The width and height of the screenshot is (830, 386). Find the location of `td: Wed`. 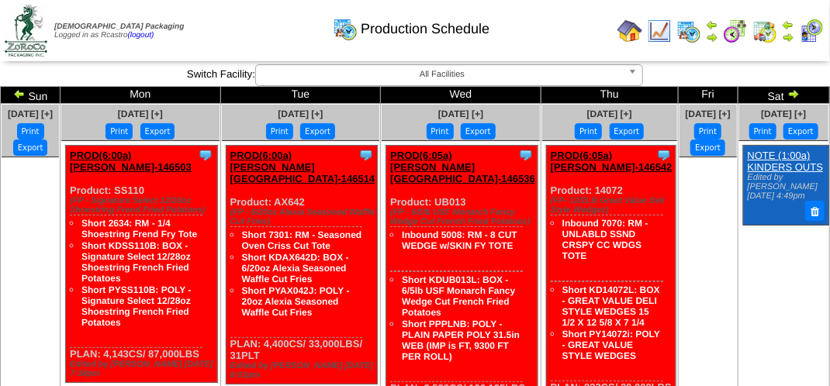

td: Wed is located at coordinates (461, 95).